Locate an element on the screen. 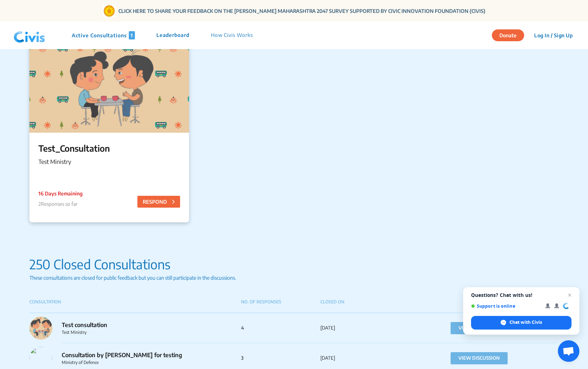 This screenshot has width=588, height=369. button: Donate is located at coordinates (508, 35).